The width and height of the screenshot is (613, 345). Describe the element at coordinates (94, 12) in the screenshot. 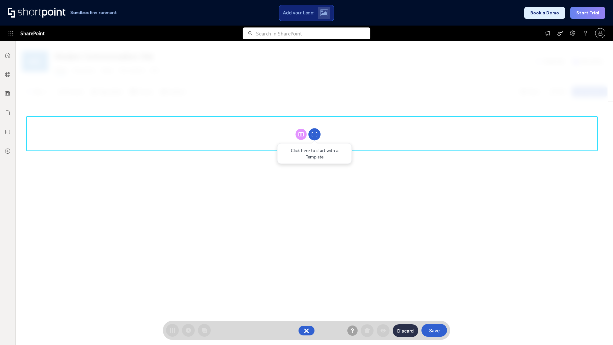

I see `h1: Sandbox Environment` at that location.